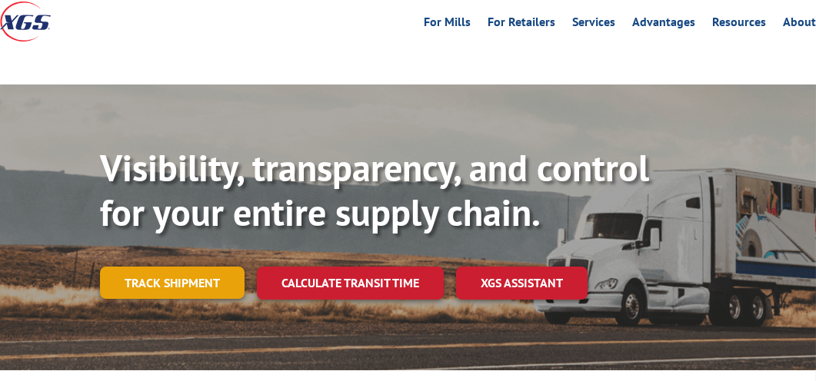 The height and width of the screenshot is (381, 816). Describe the element at coordinates (447, 25) in the screenshot. I see `a: For Mills` at that location.